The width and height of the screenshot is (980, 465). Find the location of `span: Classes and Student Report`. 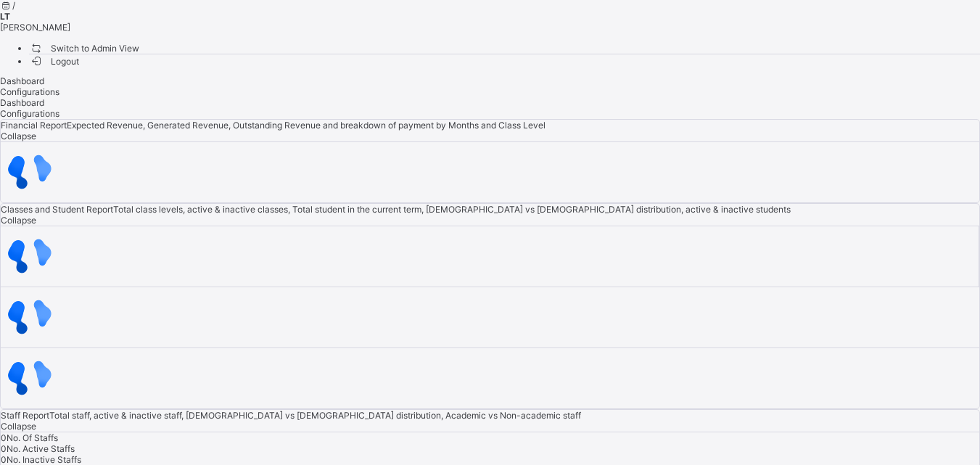

span: Classes and Student Report is located at coordinates (56, 209).